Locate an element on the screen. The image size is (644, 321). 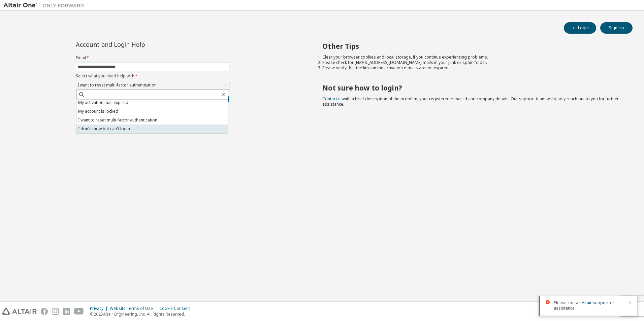
a: Contact us is located at coordinates (332, 99).